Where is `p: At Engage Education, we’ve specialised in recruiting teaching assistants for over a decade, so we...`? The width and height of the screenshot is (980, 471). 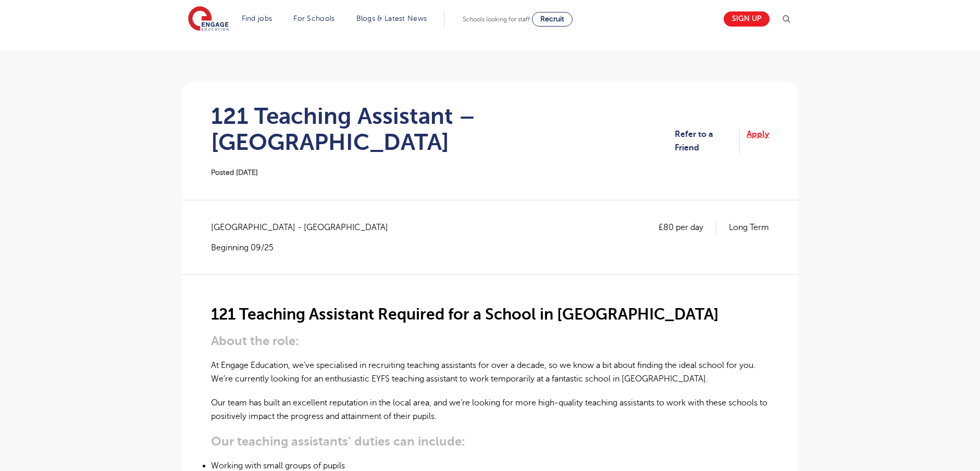
p: At Engage Education, we’ve specialised in recruiting teaching assistants for over a decade, so we... is located at coordinates (490, 372).